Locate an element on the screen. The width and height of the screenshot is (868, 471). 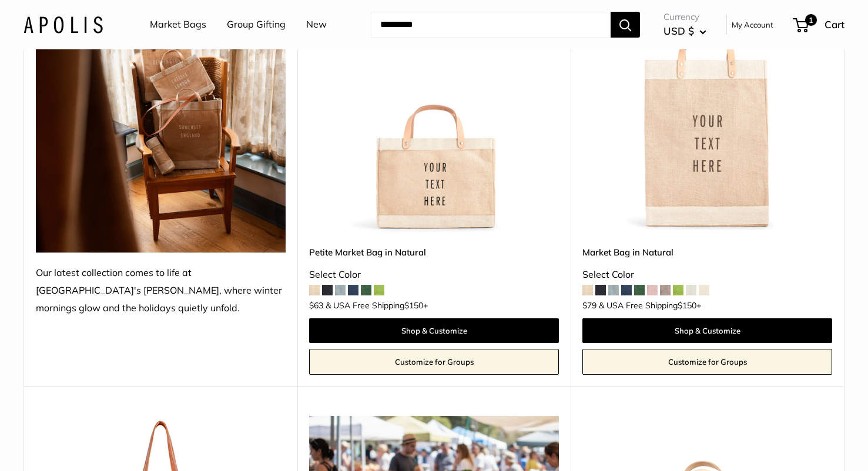
button: Search is located at coordinates (625, 25).